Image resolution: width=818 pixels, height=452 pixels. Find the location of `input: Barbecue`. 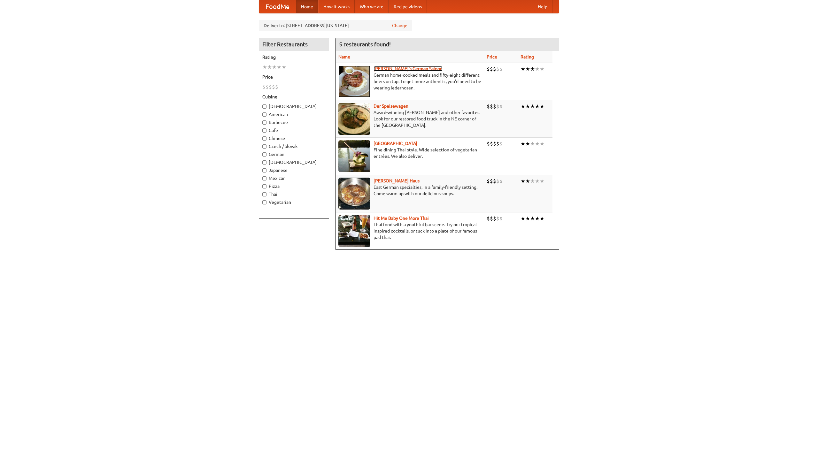

input: Barbecue is located at coordinates (264, 122).